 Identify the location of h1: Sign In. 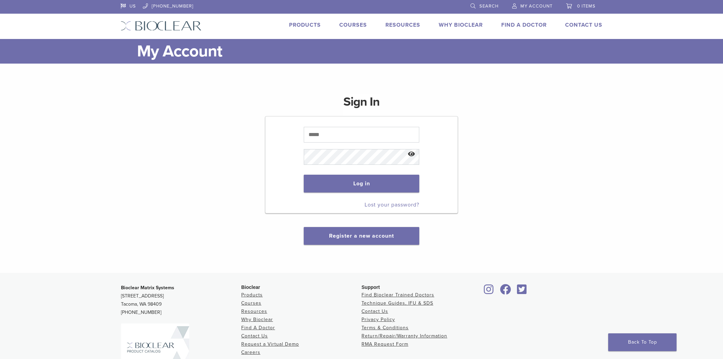
(362, 105).